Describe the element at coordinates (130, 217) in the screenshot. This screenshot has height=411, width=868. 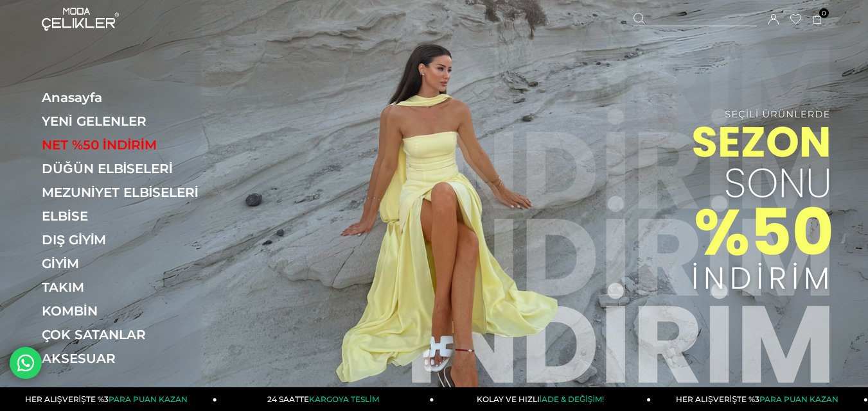
I see `a: ELBİSE` at that location.